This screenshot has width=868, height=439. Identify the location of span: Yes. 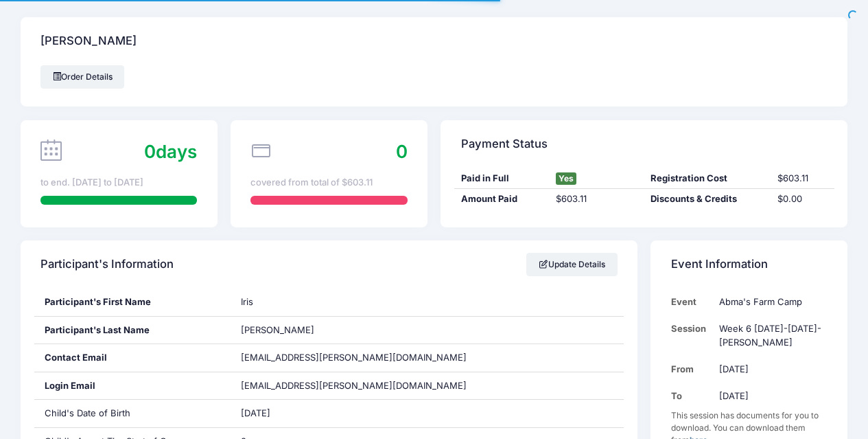
(566, 179).